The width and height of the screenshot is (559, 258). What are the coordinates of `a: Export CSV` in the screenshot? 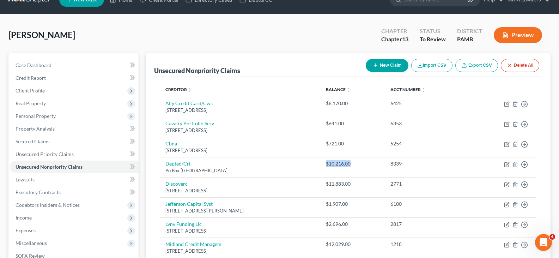 It's located at (477, 65).